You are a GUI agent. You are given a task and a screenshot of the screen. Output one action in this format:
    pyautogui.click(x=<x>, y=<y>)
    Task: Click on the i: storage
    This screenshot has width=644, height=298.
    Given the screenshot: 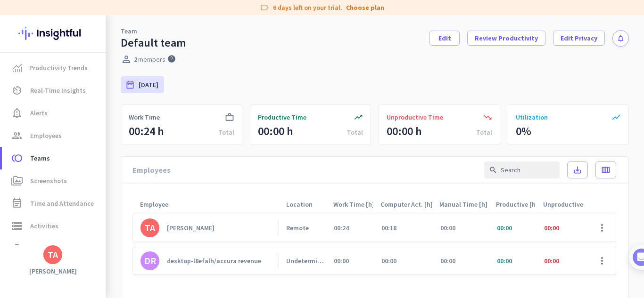 What is the action you would take?
    pyautogui.click(x=17, y=226)
    